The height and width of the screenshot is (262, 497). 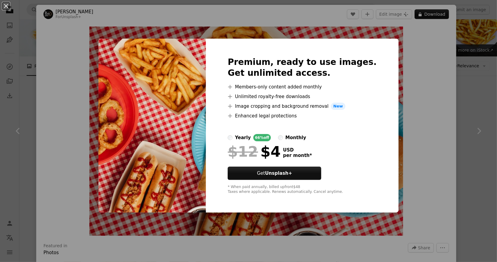 I want to click on span: New, so click(x=338, y=106).